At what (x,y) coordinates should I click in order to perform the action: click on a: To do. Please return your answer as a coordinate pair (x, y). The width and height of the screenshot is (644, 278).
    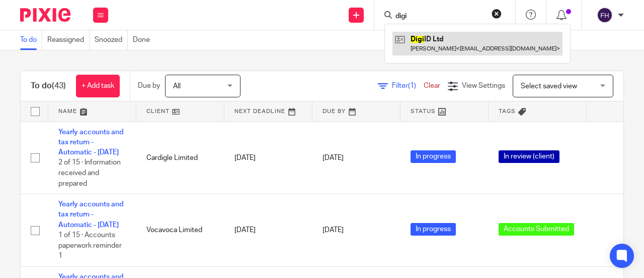
    Looking at the image, I should click on (31, 40).